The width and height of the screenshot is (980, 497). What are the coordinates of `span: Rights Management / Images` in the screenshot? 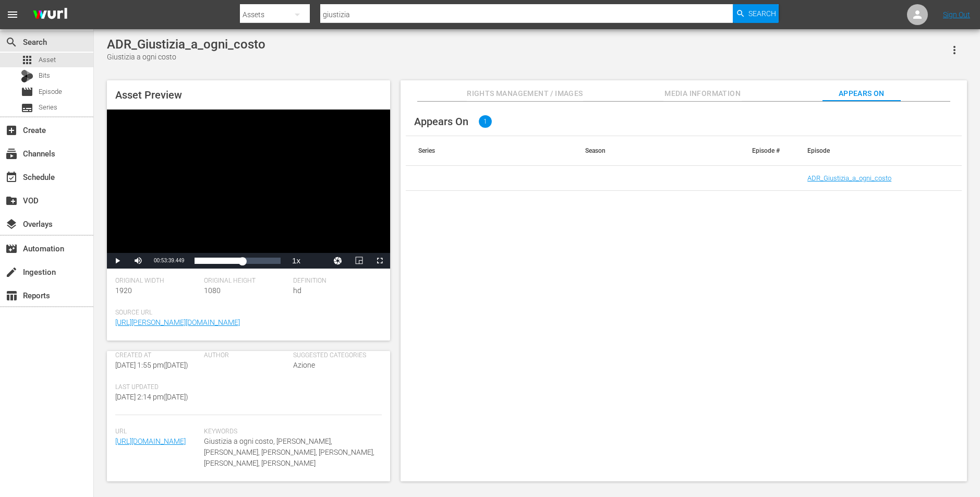 It's located at (525, 94).